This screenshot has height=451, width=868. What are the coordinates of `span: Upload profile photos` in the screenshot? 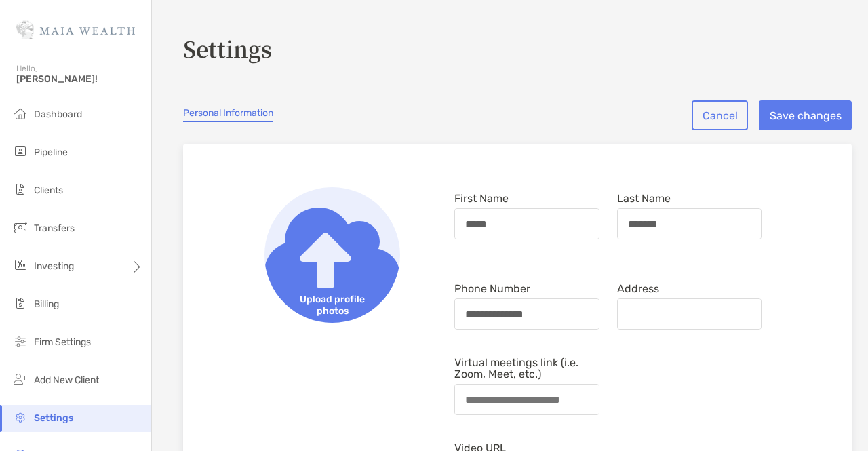 It's located at (332, 305).